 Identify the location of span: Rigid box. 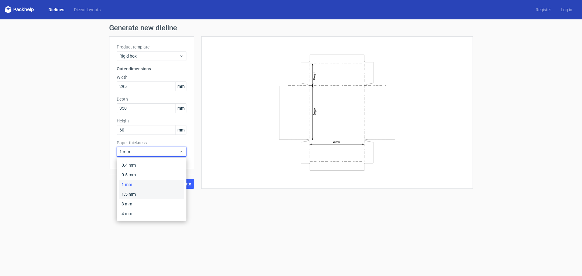
(149, 56).